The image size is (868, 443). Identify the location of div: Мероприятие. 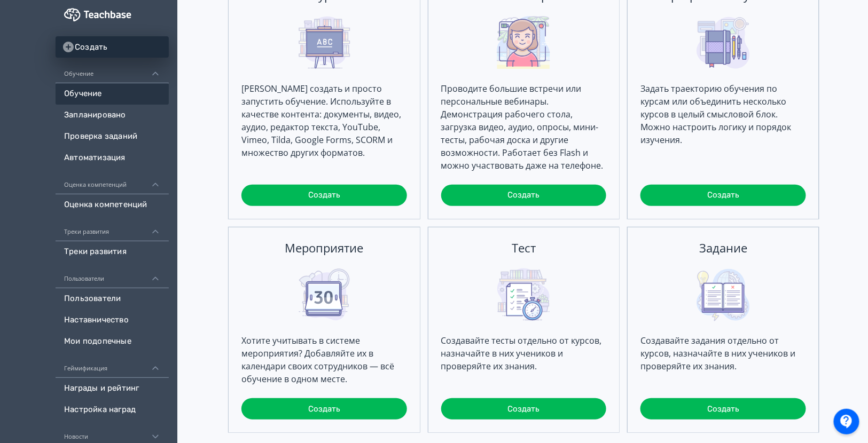
(324, 248).